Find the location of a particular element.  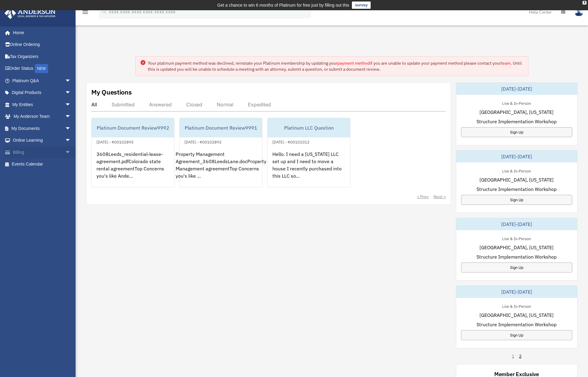

div: Platinum Document Review9992 is located at coordinates (133, 128).